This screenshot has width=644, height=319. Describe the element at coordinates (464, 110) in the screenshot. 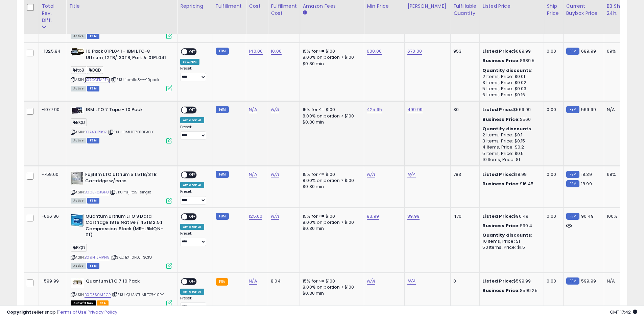

I see `div: 30` at that location.